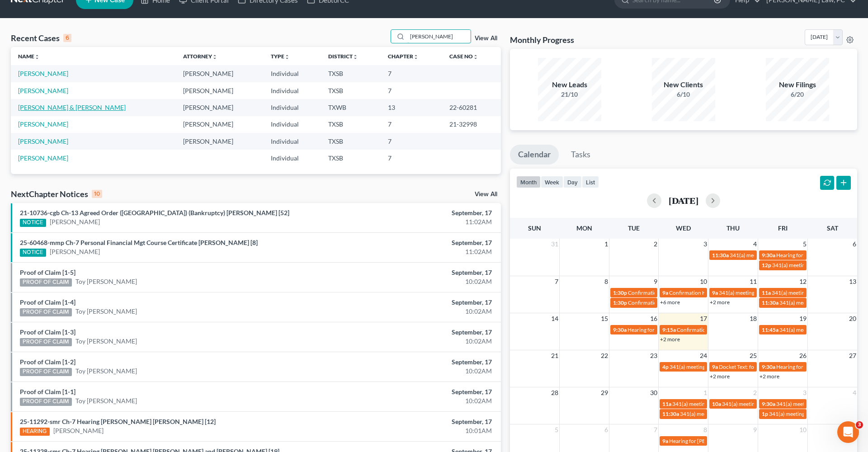  What do you see at coordinates (704, 319) in the screenshot?
I see `span: 17` at bounding box center [704, 319].